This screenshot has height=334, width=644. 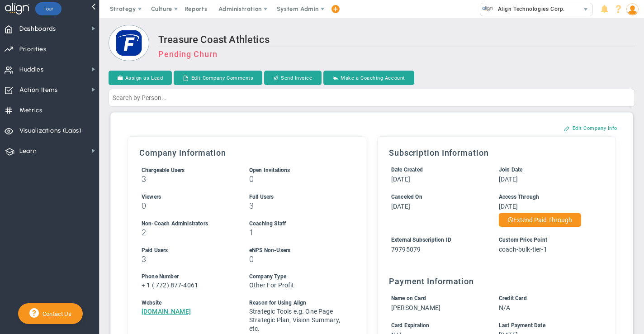 I want to click on div: Phone Number, so click(x=187, y=276).